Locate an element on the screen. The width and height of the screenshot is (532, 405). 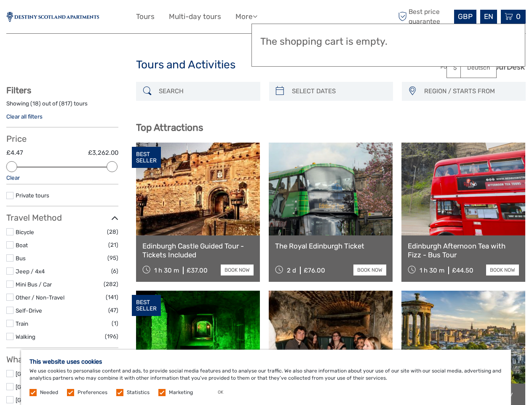
b: Top Attractions is located at coordinates (169, 127).